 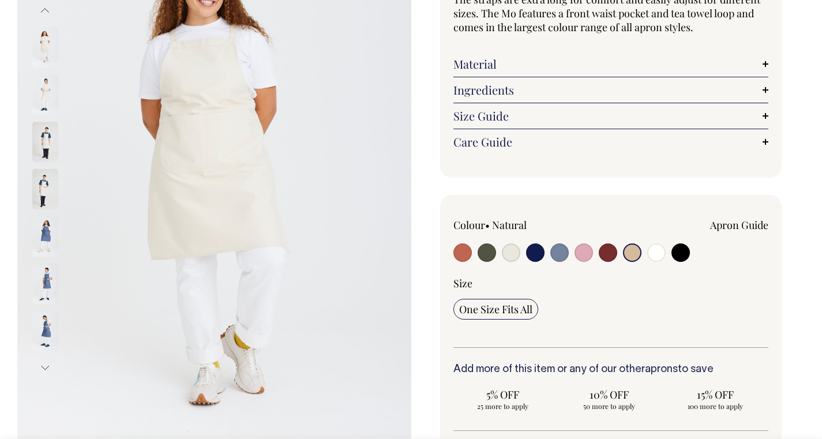 What do you see at coordinates (495, 309) in the screenshot?
I see `input: One Size Fits All` at bounding box center [495, 309].